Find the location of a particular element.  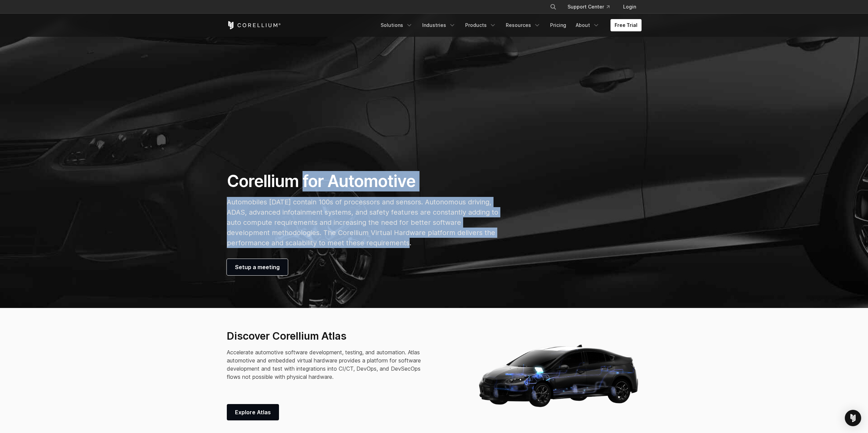

span: Explore Atlas is located at coordinates (252, 413).